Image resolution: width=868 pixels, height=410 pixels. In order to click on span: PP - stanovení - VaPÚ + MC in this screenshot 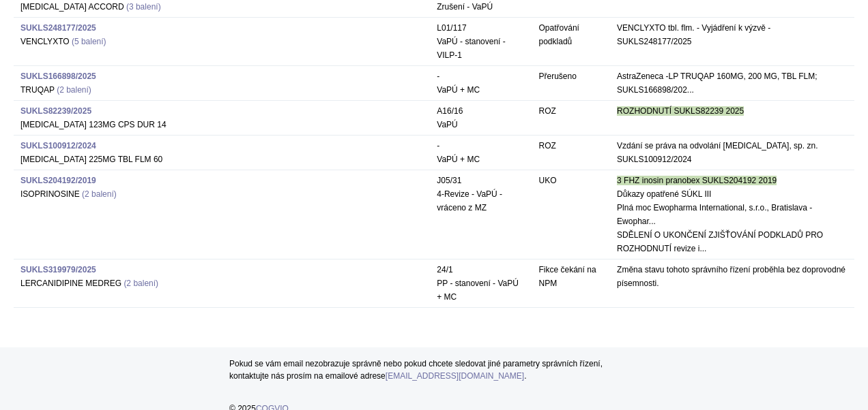, I will do `click(478, 290)`.